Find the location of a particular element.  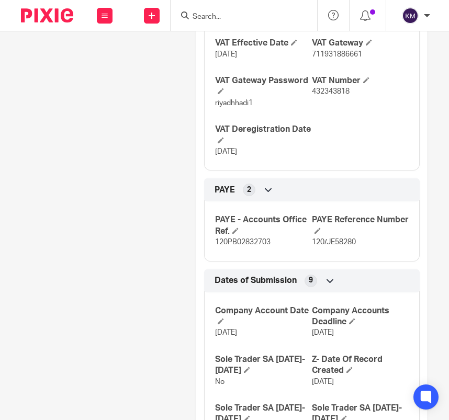

span: 432343818 is located at coordinates (330, 92).